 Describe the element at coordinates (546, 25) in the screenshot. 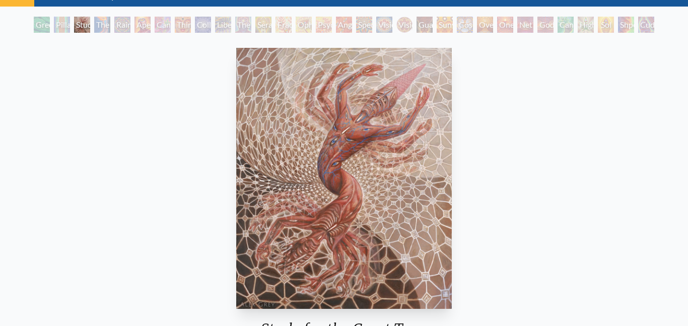

I see `div: Godself` at that location.